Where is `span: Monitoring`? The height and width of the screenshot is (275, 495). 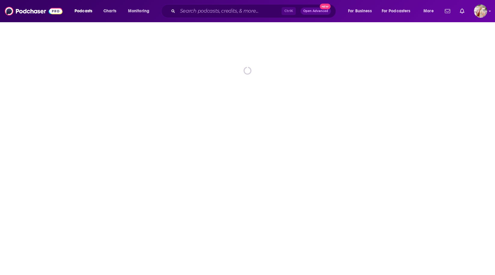 span: Monitoring is located at coordinates (139, 11).